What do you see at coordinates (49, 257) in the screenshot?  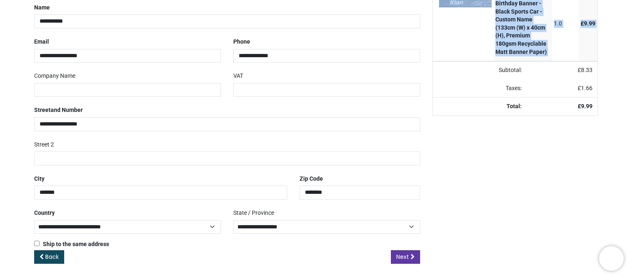 I see `a: Back` at bounding box center [49, 257].